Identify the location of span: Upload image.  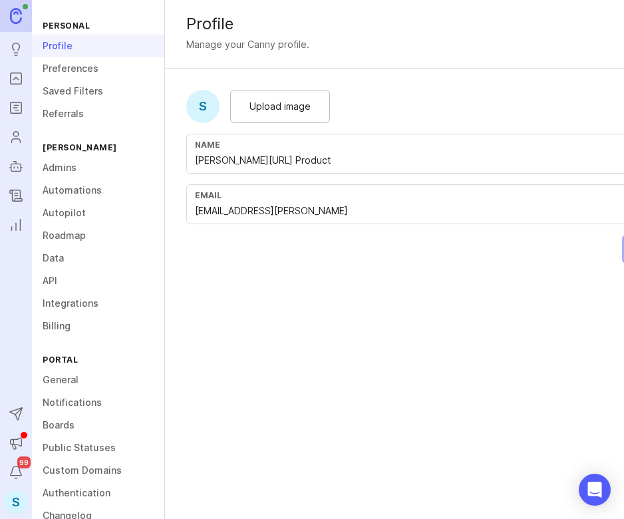
(280, 106).